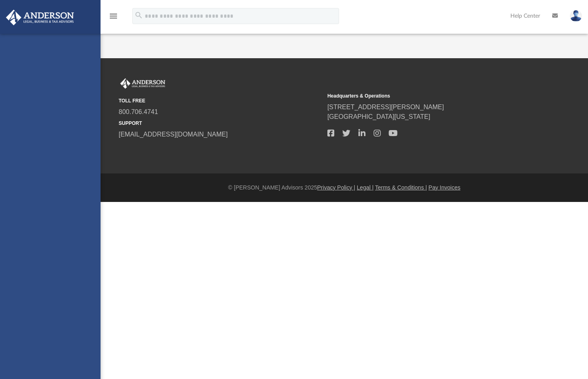 The image size is (588, 379). I want to click on small: SUPPORT, so click(220, 123).